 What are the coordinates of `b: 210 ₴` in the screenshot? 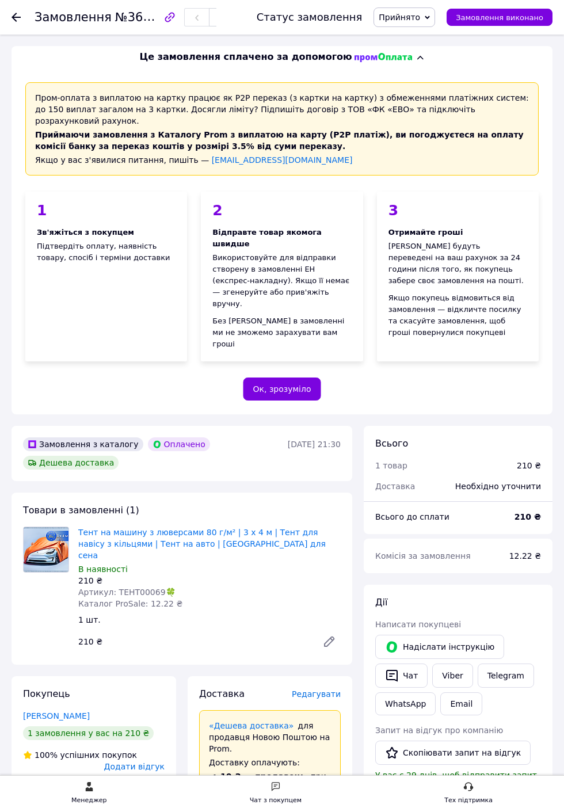 It's located at (528, 517).